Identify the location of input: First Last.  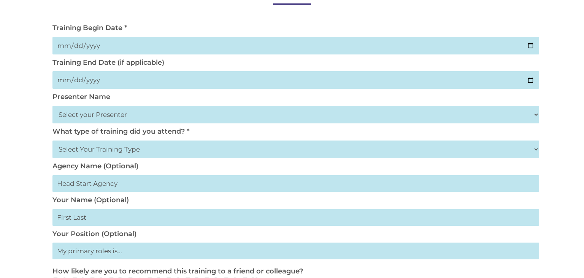
(296, 217).